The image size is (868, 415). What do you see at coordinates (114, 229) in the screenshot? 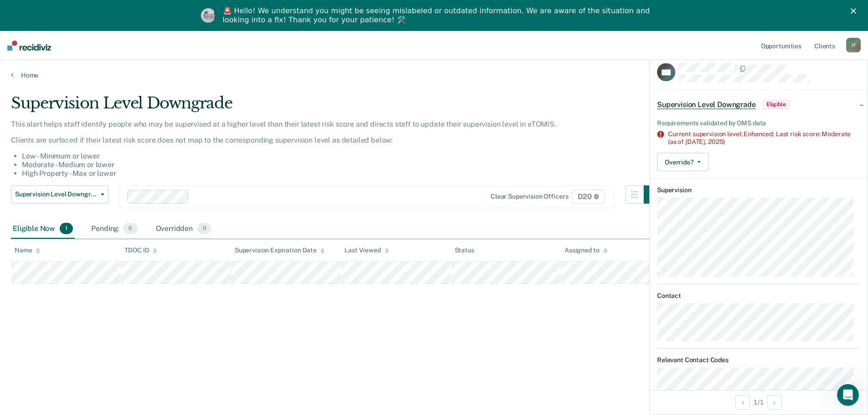
I see `div: Pending` at bounding box center [114, 229].